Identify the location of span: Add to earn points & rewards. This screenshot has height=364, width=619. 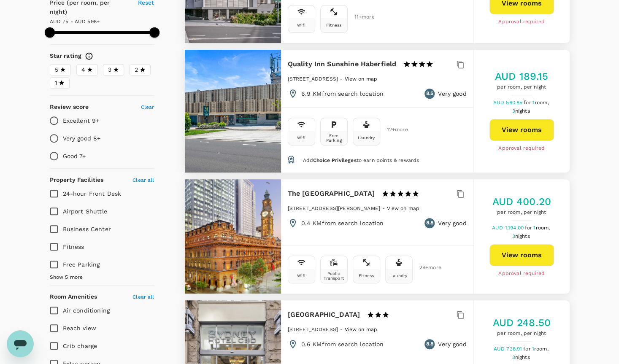
(361, 160).